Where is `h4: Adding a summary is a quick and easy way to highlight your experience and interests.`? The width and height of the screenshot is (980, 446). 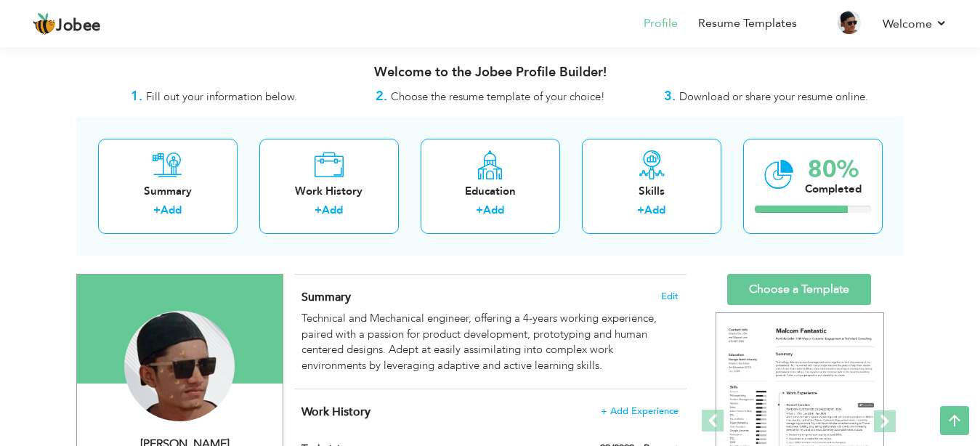
h4: Adding a summary is a quick and easy way to highlight your experience and interests. is located at coordinates (489, 297).